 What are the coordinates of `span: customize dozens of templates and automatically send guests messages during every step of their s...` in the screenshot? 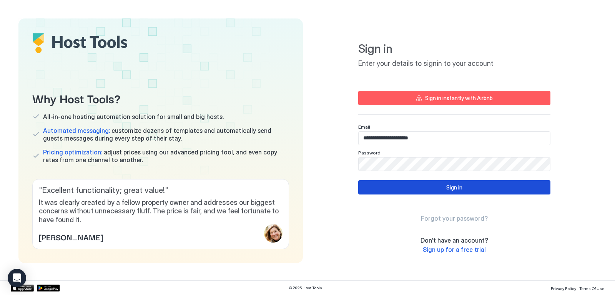 It's located at (166, 134).